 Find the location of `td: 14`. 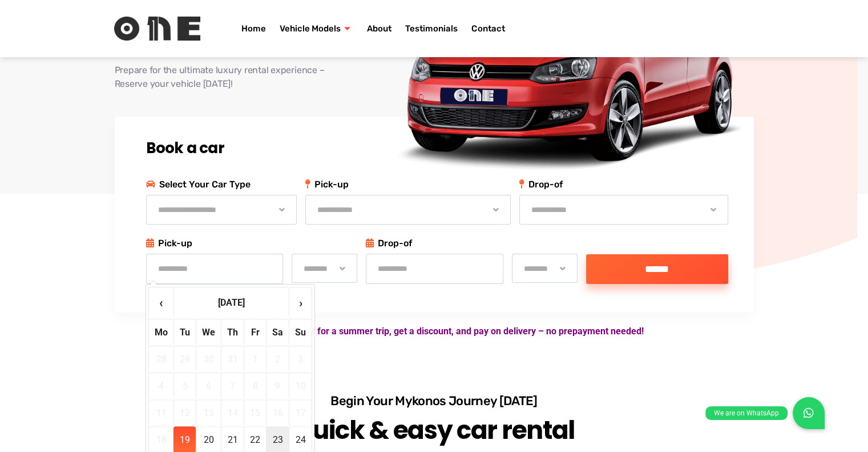

td: 14 is located at coordinates (232, 412).